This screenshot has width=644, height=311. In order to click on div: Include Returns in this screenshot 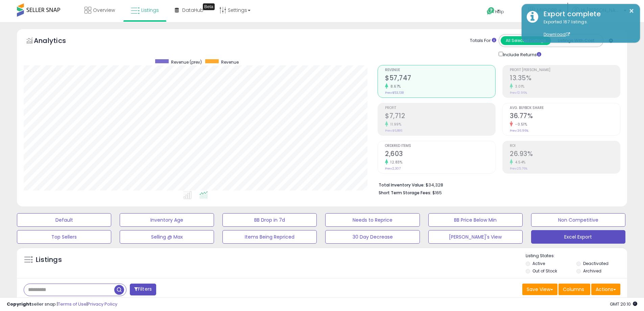, I will do `click(521, 54)`.